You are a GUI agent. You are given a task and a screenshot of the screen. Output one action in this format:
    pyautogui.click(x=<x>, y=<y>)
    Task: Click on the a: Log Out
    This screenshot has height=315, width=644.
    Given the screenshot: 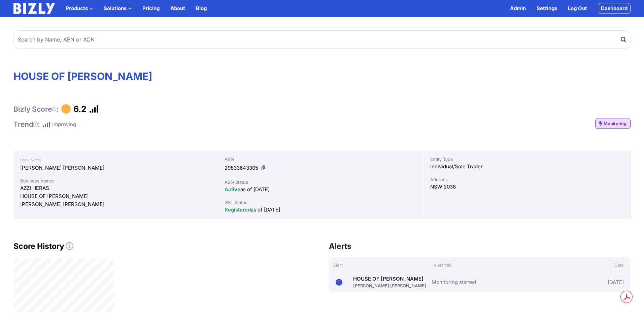 What is the action you would take?
    pyautogui.click(x=577, y=8)
    